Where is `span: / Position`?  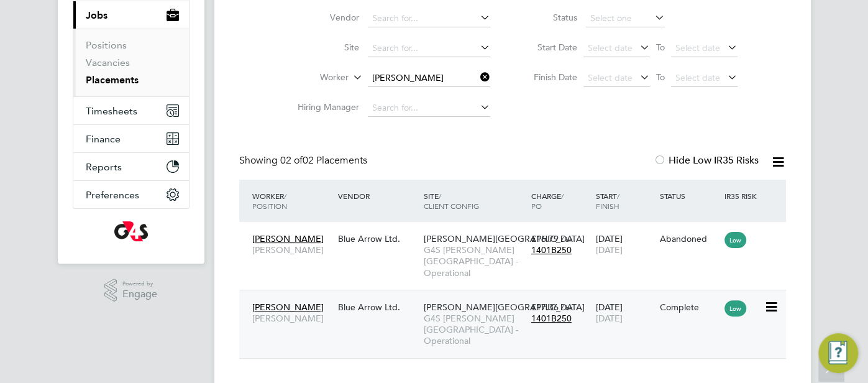 span: / Position is located at coordinates (269, 201).